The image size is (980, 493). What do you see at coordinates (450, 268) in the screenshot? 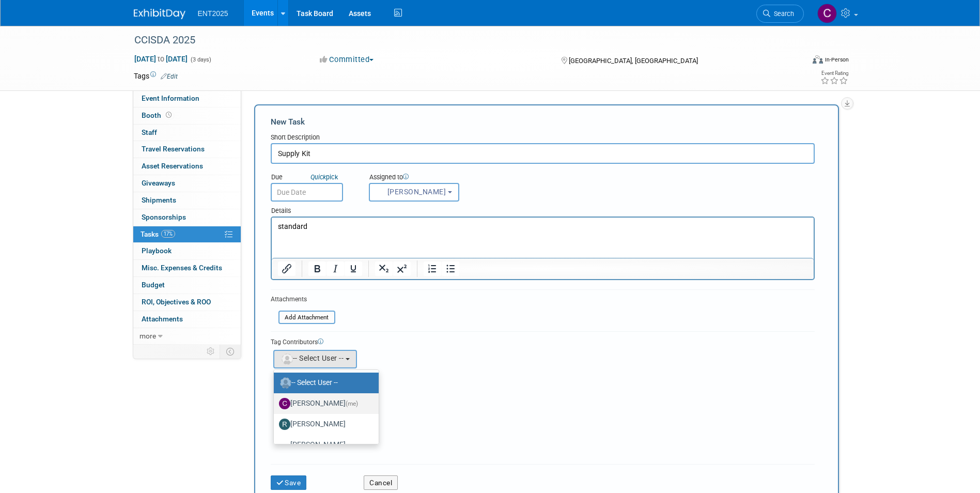
I see `button: Bullet list` at bounding box center [450, 268].